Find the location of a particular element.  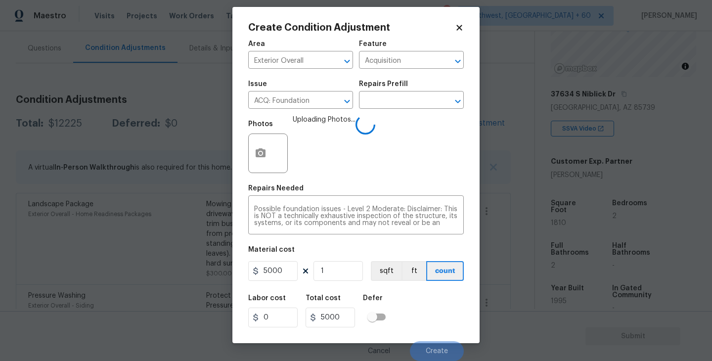

h5: Repairs Needed is located at coordinates (276, 189).